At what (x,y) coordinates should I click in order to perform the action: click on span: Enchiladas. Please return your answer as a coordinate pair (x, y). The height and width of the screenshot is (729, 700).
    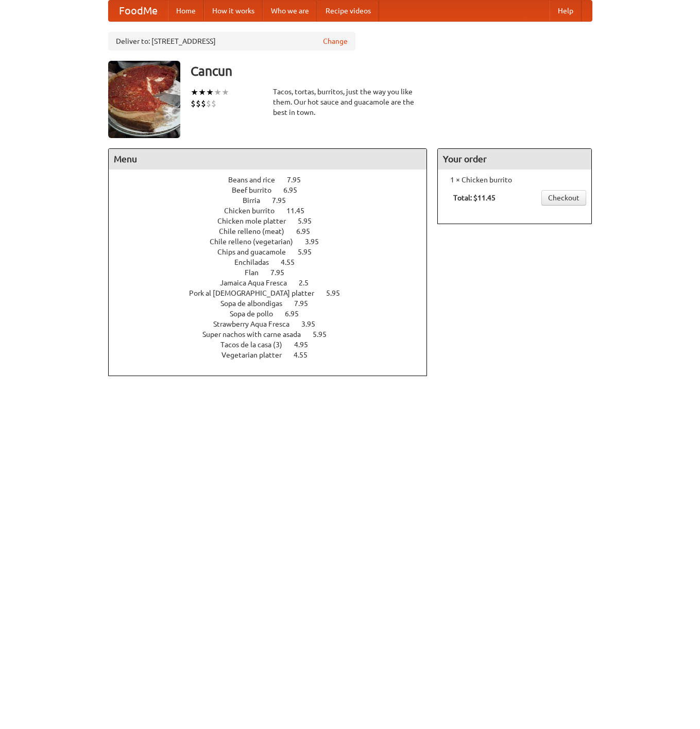
    Looking at the image, I should click on (256, 262).